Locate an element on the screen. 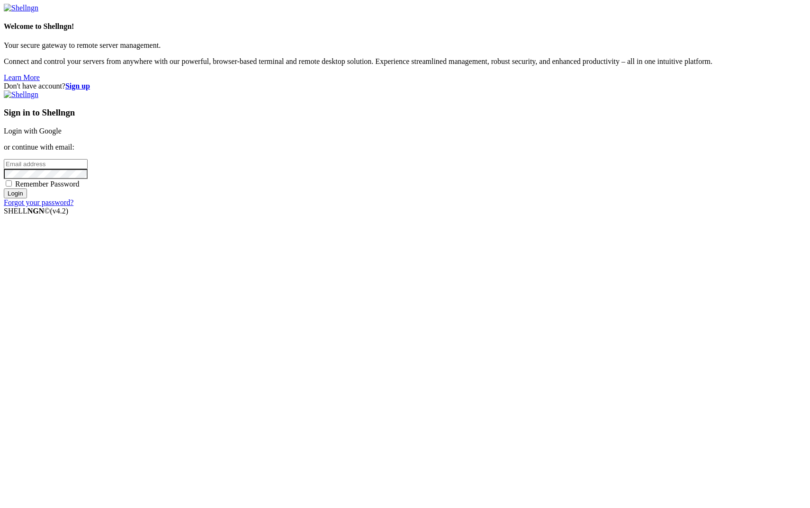  input: Remember Password is located at coordinates (9, 183).